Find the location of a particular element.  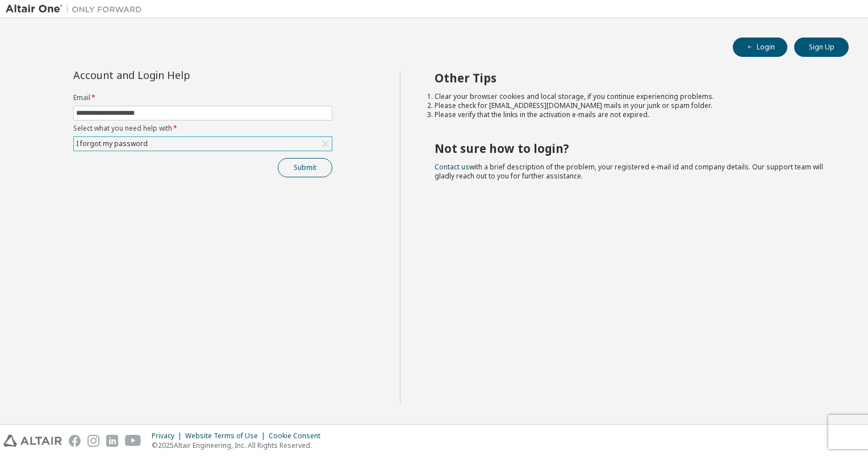

img: altair_logo.svg is located at coordinates (32, 440).